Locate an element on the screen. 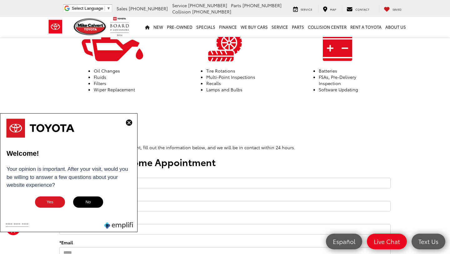  a: Select Language​ is located at coordinates (91, 8).